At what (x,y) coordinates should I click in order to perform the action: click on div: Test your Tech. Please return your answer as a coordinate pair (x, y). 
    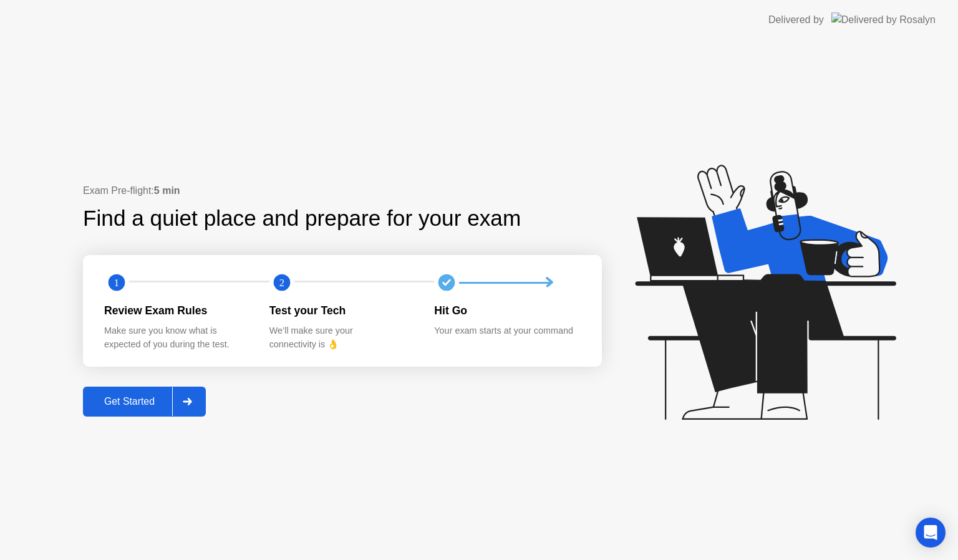
    Looking at the image, I should click on (342, 310).